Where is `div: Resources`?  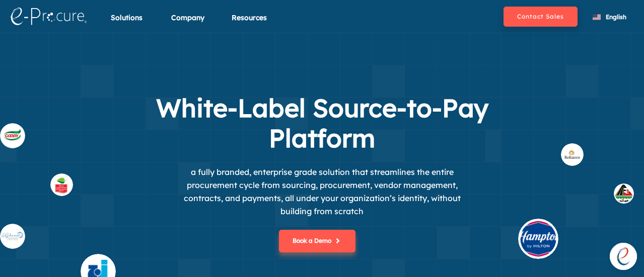
div: Resources is located at coordinates (249, 24).